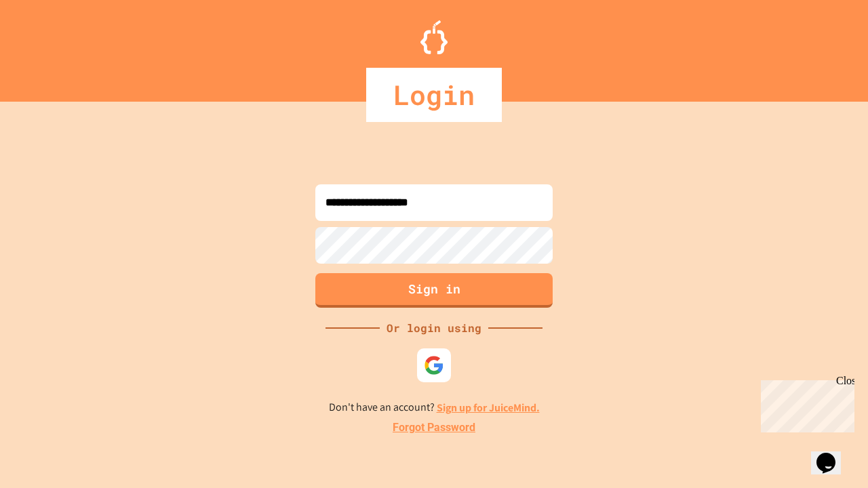  I want to click on img: Logo.svg, so click(434, 38).